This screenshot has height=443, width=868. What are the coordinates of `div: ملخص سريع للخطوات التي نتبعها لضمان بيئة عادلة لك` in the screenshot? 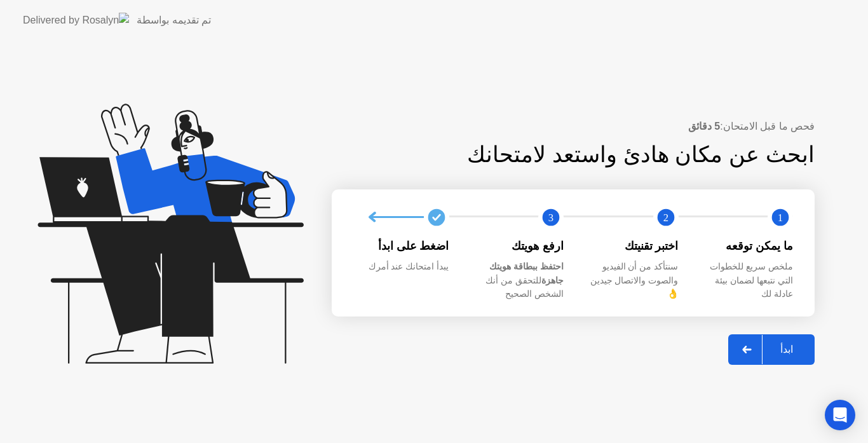 It's located at (746, 280).